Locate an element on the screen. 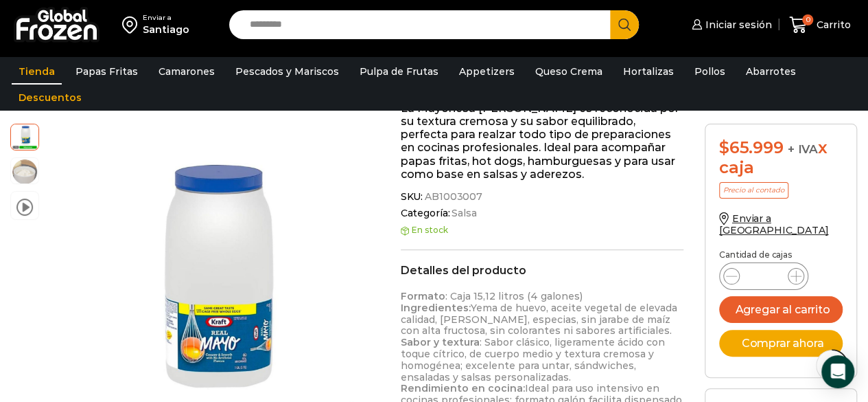 This screenshot has height=402, width=868. span: 0 is located at coordinates (808, 20).